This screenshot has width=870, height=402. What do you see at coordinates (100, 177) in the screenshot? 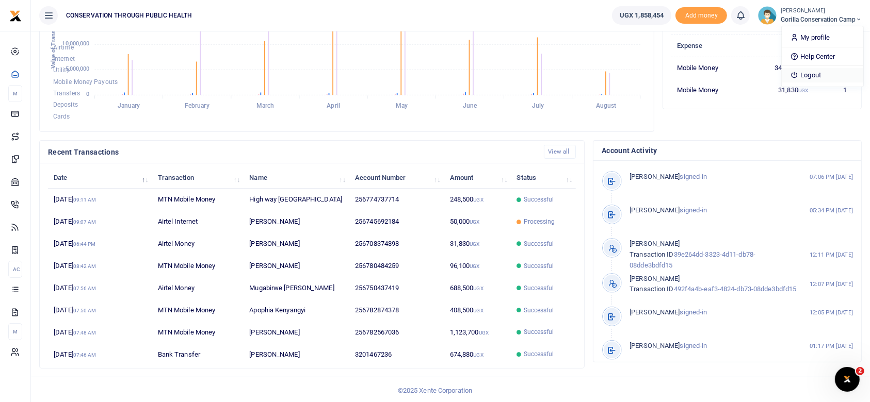
I see `th: Date: activate to sort column descending` at bounding box center [100, 177].